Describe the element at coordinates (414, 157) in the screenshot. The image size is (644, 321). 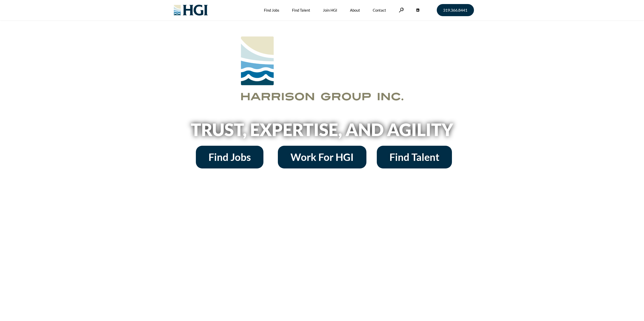
I see `a: Find Talent` at that location.